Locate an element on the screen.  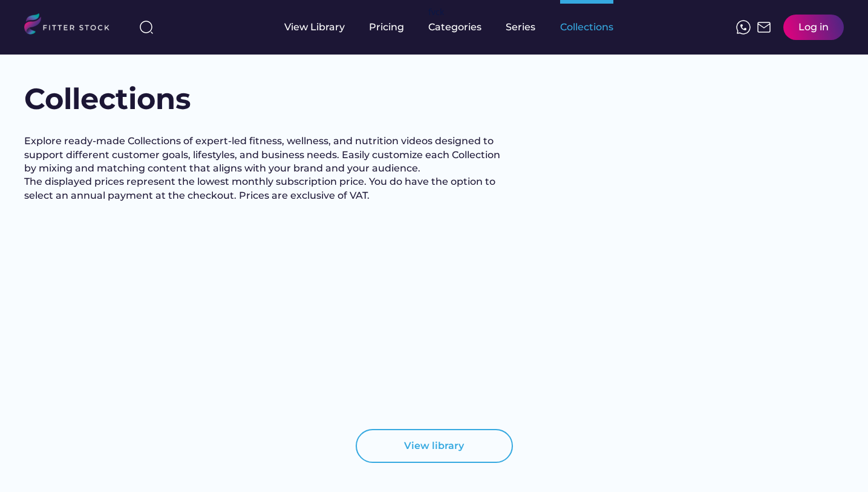
div: Pricing is located at coordinates (386, 28).